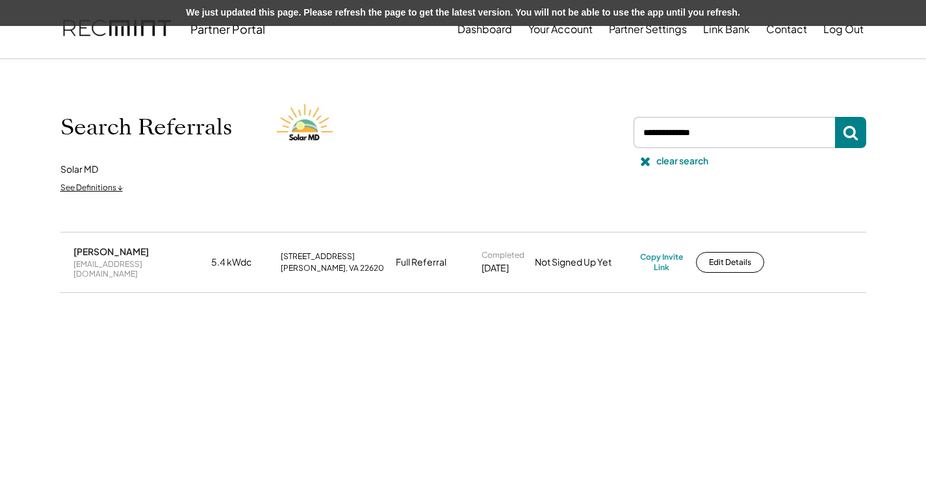  I want to click on div: Full Referral, so click(421, 263).